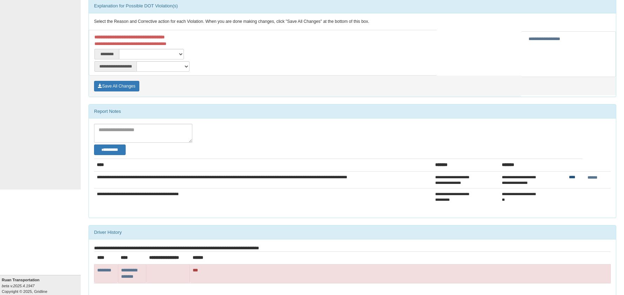 The height and width of the screenshot is (295, 624). What do you see at coordinates (110, 150) in the screenshot?
I see `button: Change Filter Options` at bounding box center [110, 150].